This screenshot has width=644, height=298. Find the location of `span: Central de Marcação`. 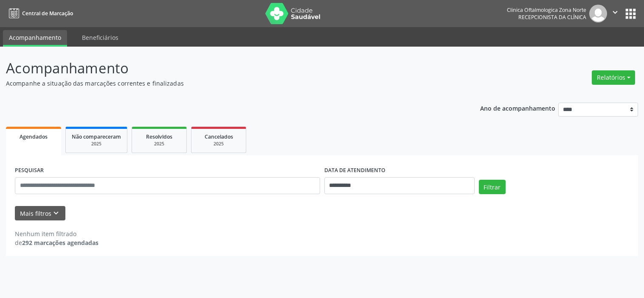

span: Central de Marcação is located at coordinates (48, 13).